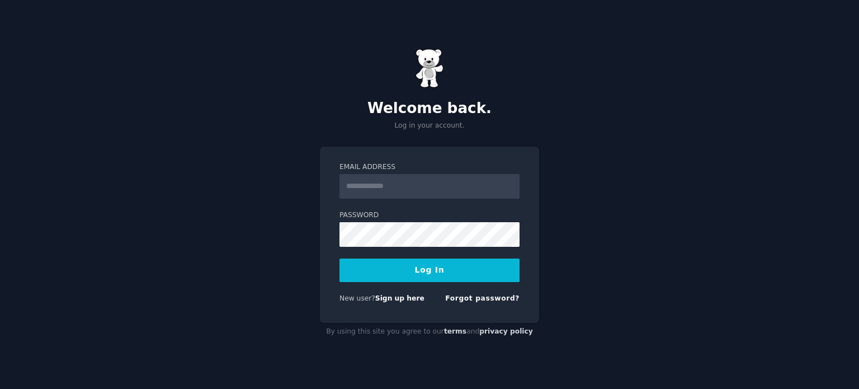 This screenshot has width=859, height=389. Describe the element at coordinates (429, 167) in the screenshot. I see `label: Email Address` at that location.